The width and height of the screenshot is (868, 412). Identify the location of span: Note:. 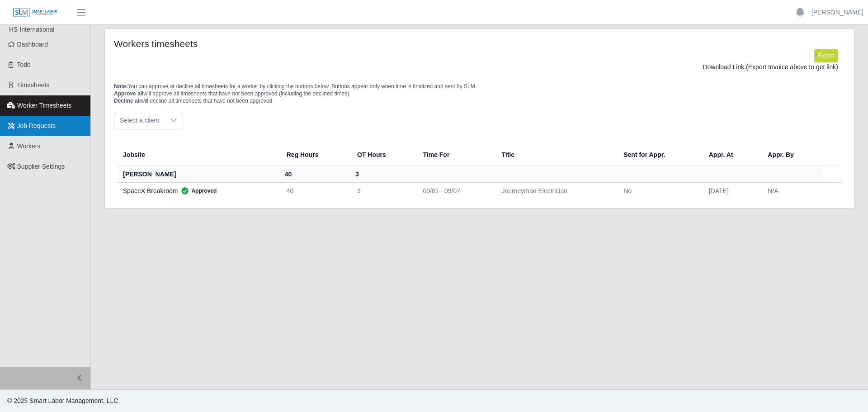
(121, 86).